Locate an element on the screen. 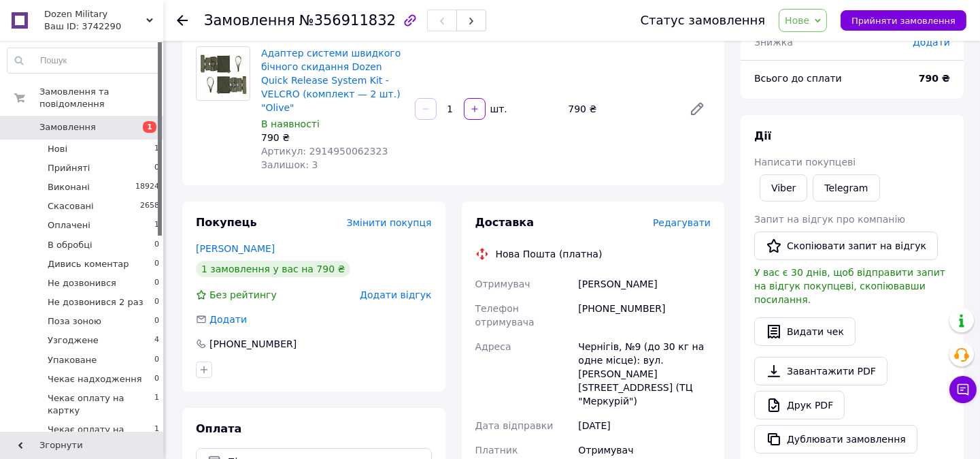 Image resolution: width=980 pixels, height=459 pixels. span: Прийняті is located at coordinates (68, 168).